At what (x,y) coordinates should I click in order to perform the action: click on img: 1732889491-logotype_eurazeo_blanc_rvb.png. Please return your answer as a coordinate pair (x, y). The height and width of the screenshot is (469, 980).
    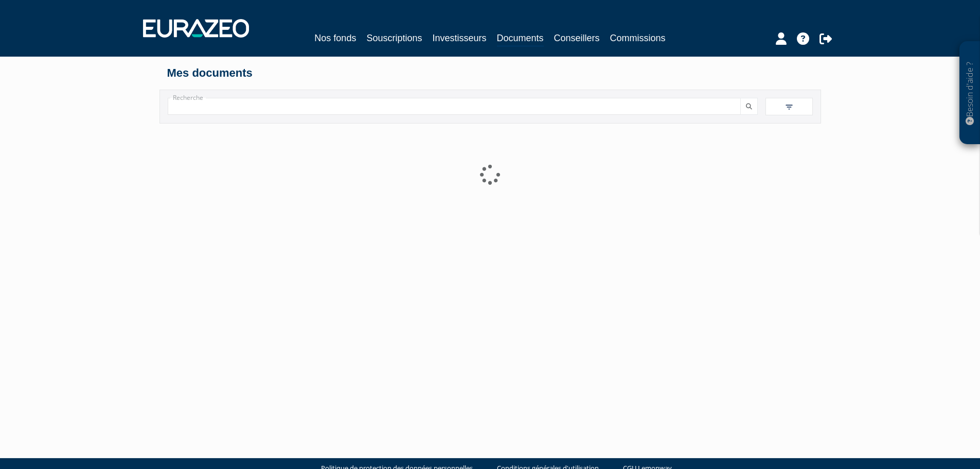
    Looking at the image, I should click on (196, 28).